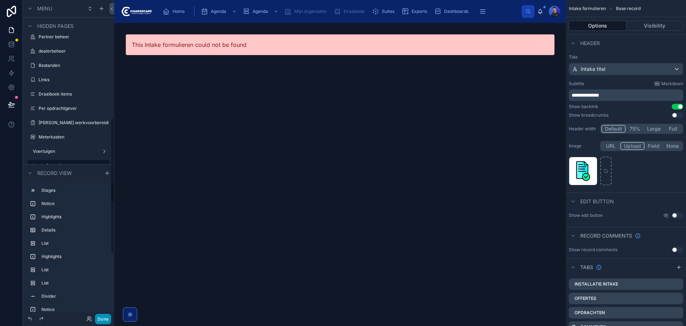 The width and height of the screenshot is (686, 326). Describe the element at coordinates (654, 146) in the screenshot. I see `button: Field` at that location.